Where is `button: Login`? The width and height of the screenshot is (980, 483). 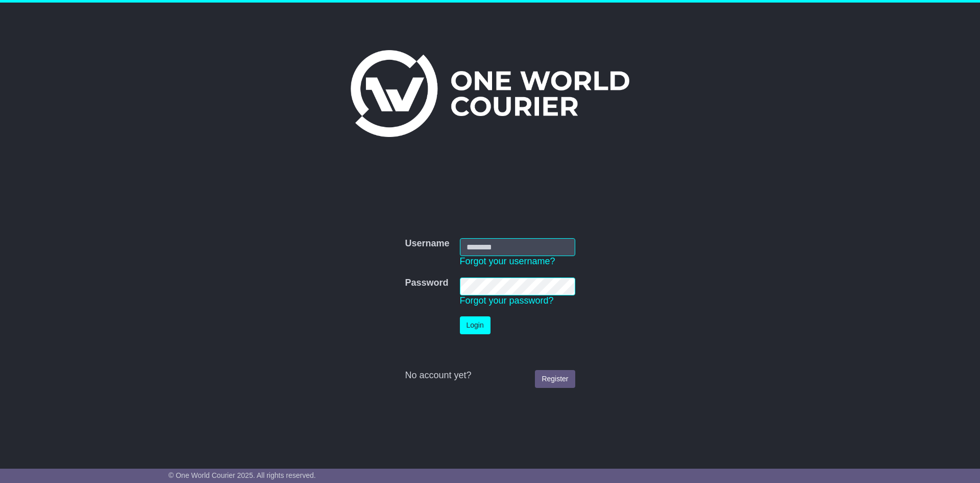 button: Login is located at coordinates (475, 325).